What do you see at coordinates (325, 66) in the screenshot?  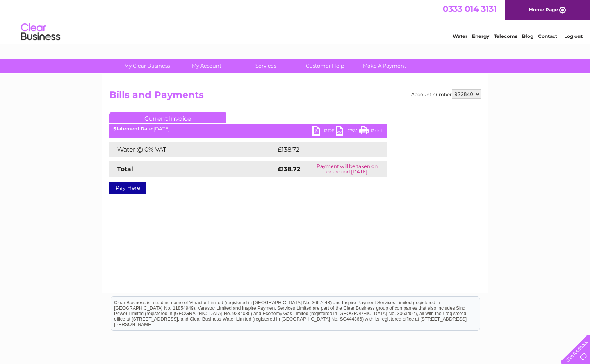 I see `a: Customer Help` at bounding box center [325, 66].